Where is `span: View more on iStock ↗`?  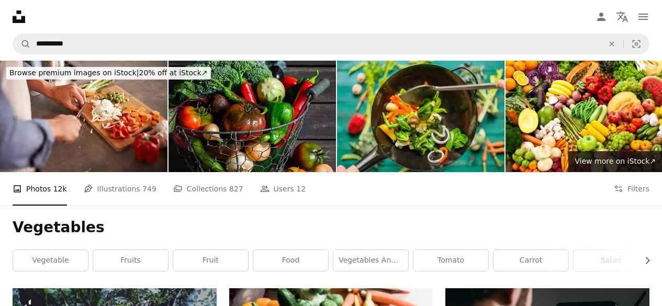 span: View more on iStock ↗ is located at coordinates (614, 161).